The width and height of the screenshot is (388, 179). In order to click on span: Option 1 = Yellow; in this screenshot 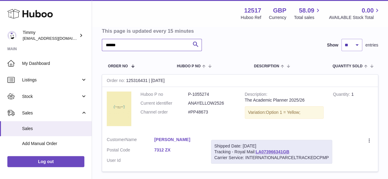, I will do `click(283, 113)`.